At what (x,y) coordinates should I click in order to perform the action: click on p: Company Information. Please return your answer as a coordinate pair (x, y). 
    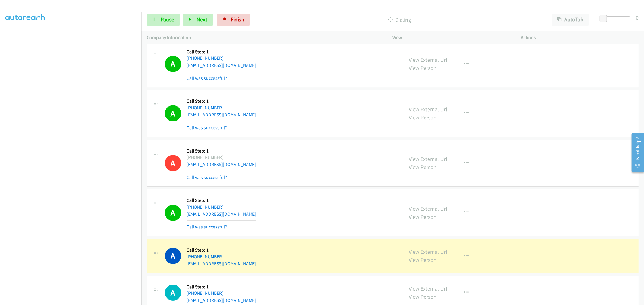
    Looking at the image, I should click on (264, 37).